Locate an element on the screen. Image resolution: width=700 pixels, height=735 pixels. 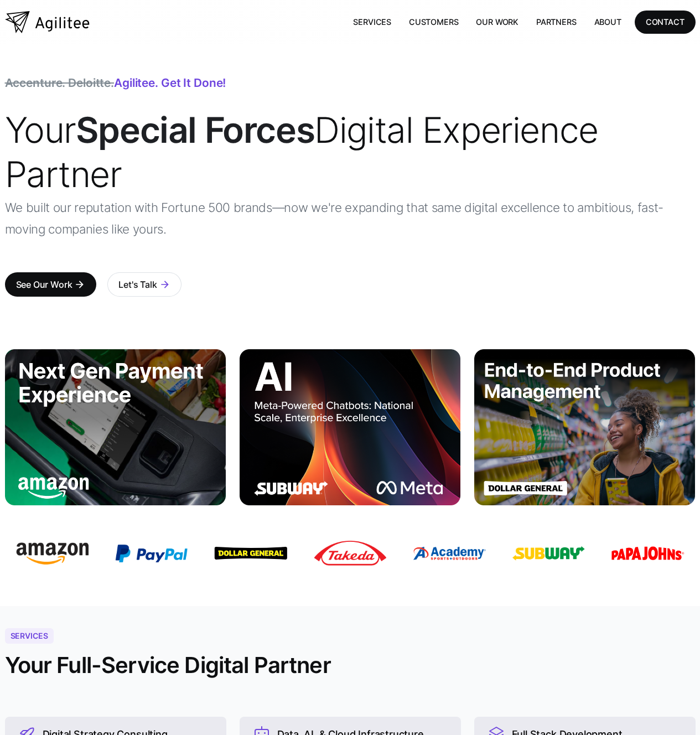
a: Customers is located at coordinates (433, 22).